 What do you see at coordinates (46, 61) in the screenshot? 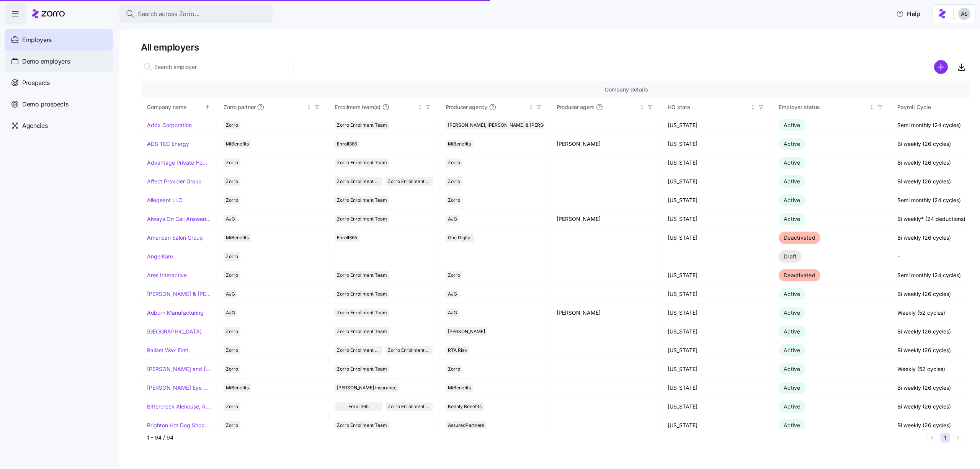
I see `span: Demo employers` at bounding box center [46, 61].